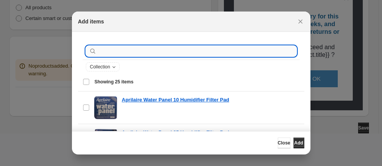 The height and width of the screenshot is (166, 382). I want to click on span: Close, so click(284, 143).